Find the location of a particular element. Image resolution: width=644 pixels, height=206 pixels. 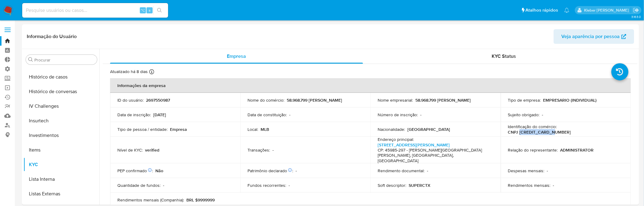

p: MLB is located at coordinates (265, 129).